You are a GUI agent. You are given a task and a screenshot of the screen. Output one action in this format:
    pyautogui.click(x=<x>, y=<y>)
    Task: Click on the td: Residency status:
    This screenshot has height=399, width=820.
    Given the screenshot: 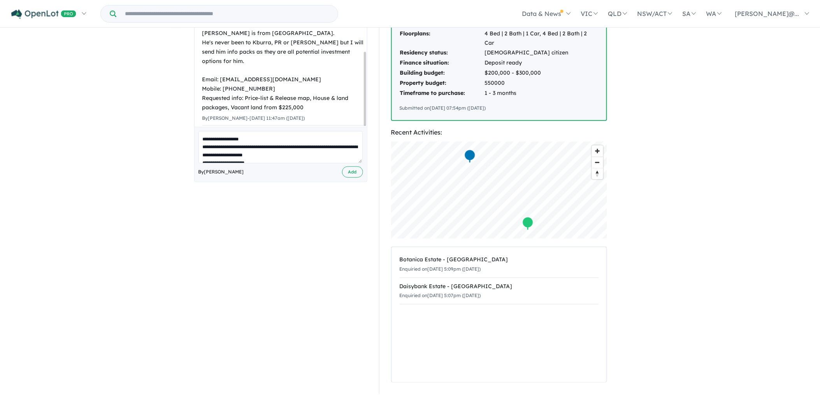 What is the action you would take?
    pyautogui.click(x=442, y=53)
    